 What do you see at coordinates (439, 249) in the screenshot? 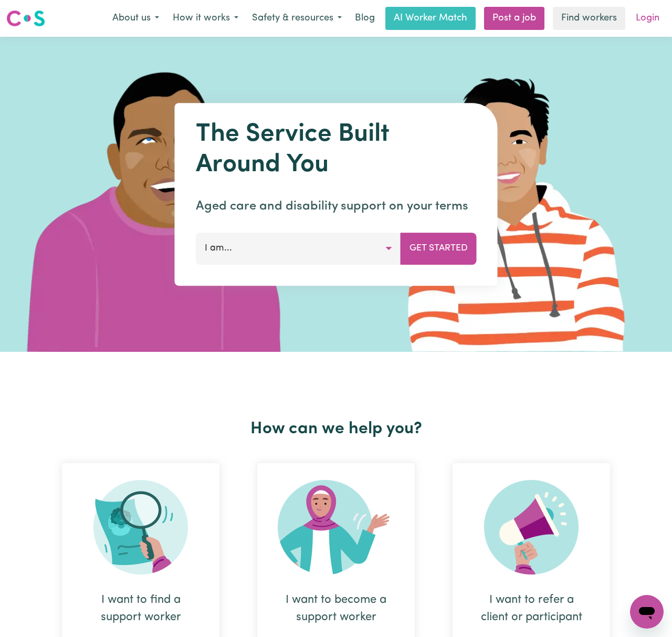
I see `button: Get Started` at bounding box center [439, 249].